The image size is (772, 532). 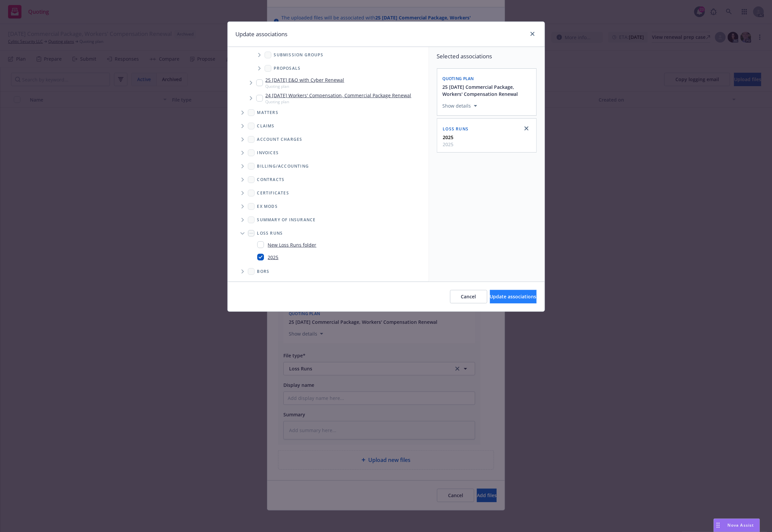 What do you see at coordinates (460, 106) in the screenshot?
I see `button: Show details` at bounding box center [460, 106].